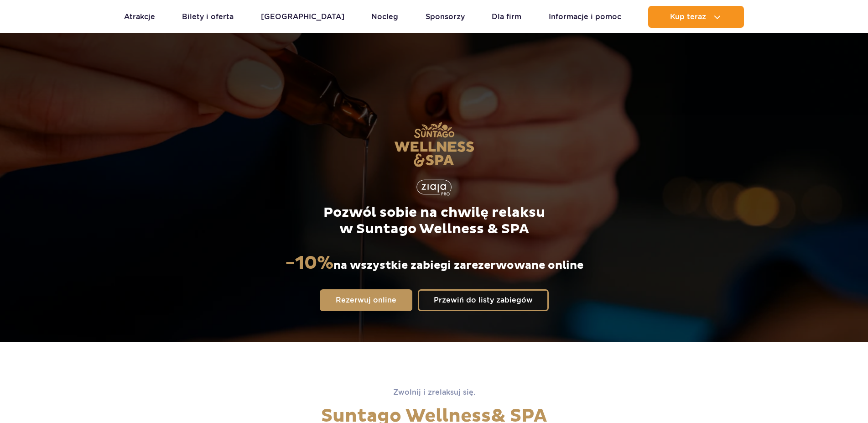 This screenshot has width=868, height=423. I want to click on p: Pozwól sobie na chwilę relaksu w Suntago Wellness & SPA, so click(434, 220).